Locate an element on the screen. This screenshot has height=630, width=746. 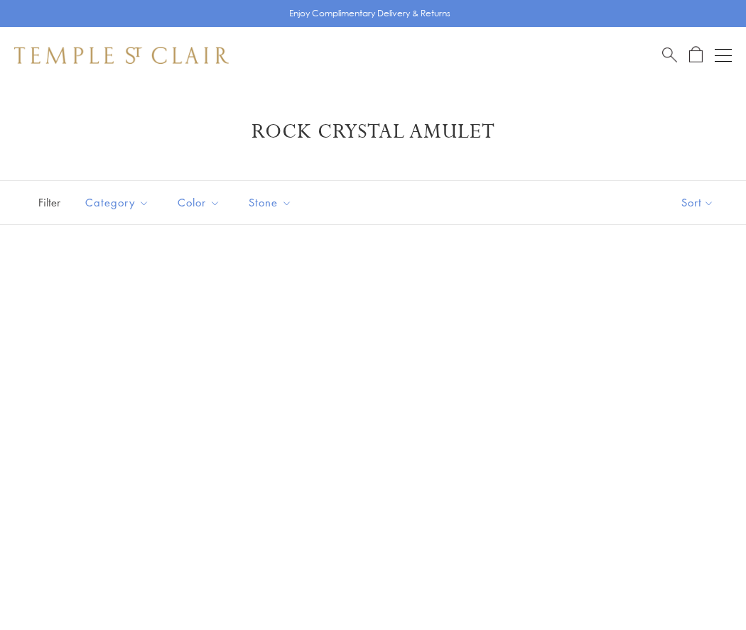
button: Open navigation is located at coordinates (723, 55).